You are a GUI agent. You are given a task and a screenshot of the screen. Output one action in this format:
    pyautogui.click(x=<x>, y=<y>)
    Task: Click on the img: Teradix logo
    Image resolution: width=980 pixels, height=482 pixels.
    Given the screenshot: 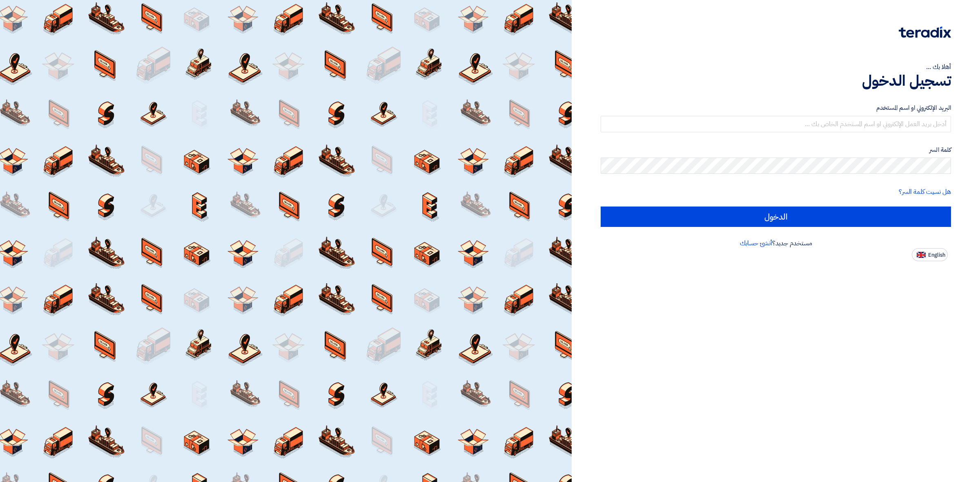 What is the action you would take?
    pyautogui.click(x=924, y=32)
    